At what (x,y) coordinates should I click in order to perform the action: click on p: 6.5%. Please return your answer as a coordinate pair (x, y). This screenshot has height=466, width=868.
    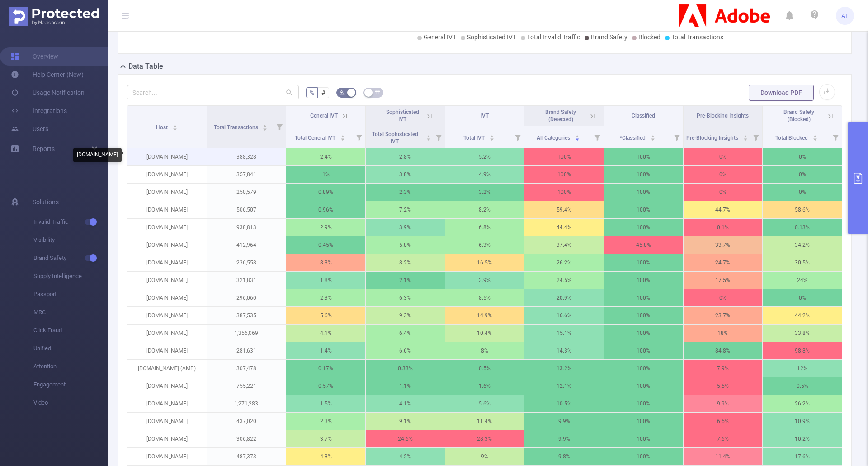
    Looking at the image, I should click on (723, 421).